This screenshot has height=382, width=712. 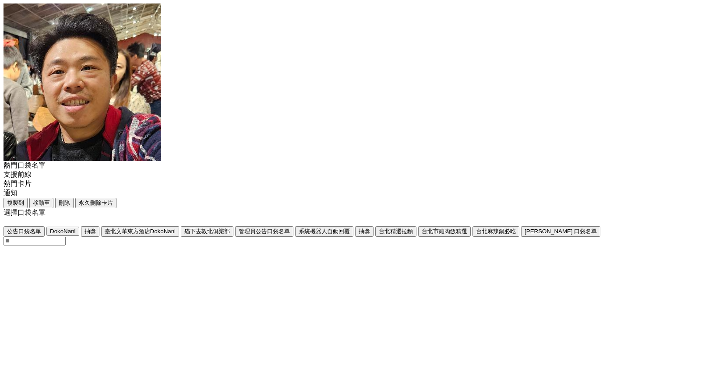 What do you see at coordinates (356, 166) in the screenshot?
I see `div: 熱門口袋名單` at bounding box center [356, 166].